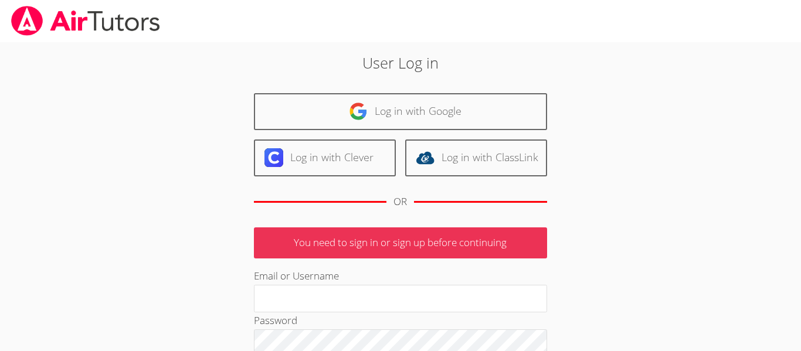 This screenshot has width=801, height=351. I want to click on p: You need to sign in or sign up before continuing, so click(401, 243).